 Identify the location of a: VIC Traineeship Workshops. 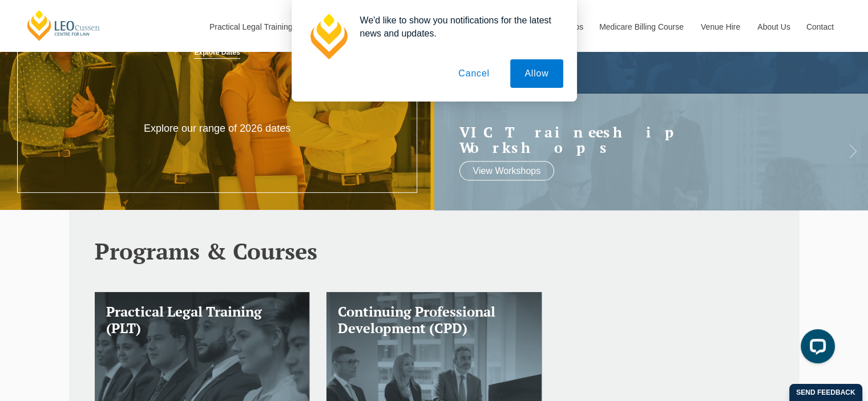
(640, 139).